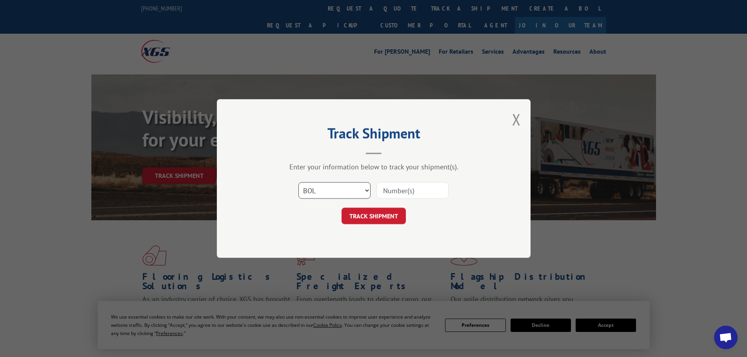 This screenshot has width=747, height=357. Describe the element at coordinates (374, 216) in the screenshot. I see `button: TRACK SHIPMENT` at that location.